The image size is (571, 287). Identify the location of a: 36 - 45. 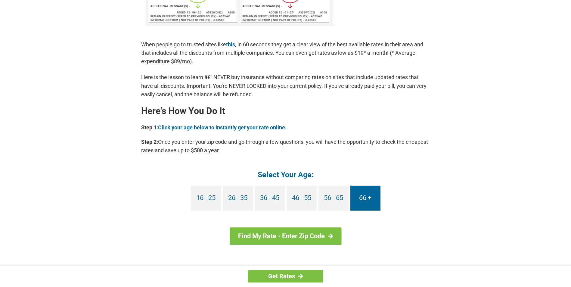
(270, 198).